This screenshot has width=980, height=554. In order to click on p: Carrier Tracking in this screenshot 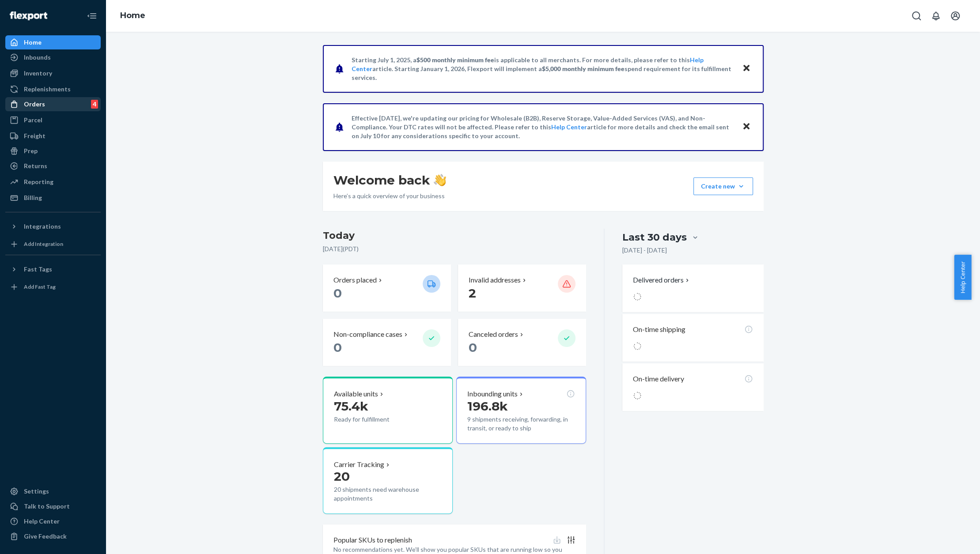, I will do `click(359, 465)`.